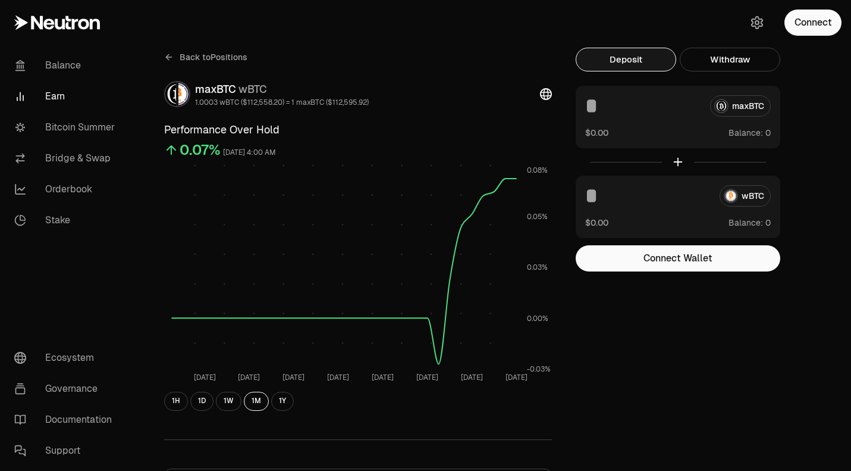  Describe the element at coordinates (184, 94) in the screenshot. I see `img: wBTC Logo` at that location.